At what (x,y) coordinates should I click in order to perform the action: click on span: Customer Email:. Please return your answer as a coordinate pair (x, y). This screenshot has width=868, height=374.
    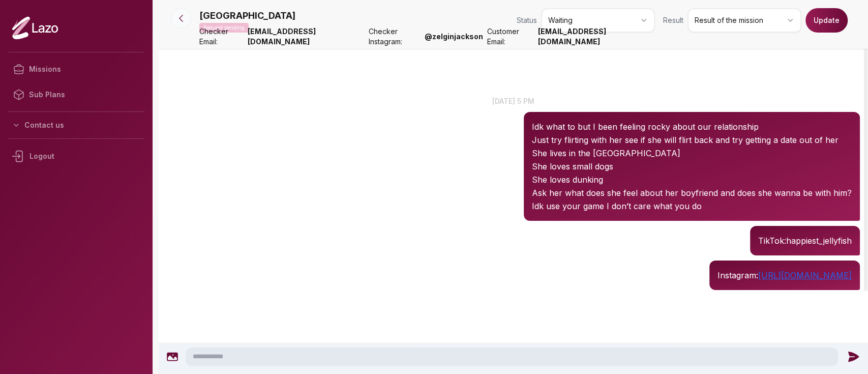
    Looking at the image, I should click on (511, 37).